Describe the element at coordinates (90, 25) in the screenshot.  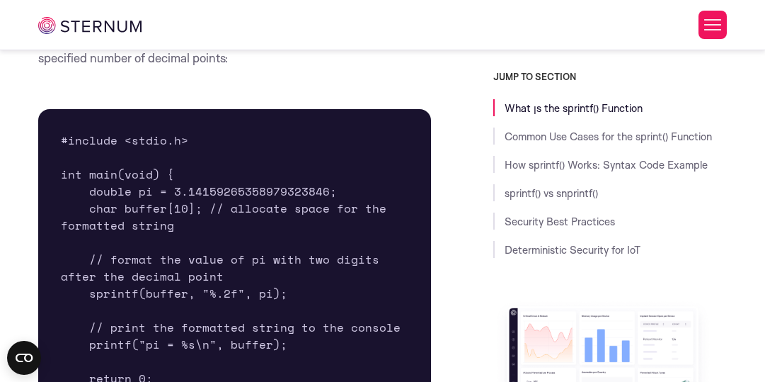
I see `img: sternum iot` at that location.